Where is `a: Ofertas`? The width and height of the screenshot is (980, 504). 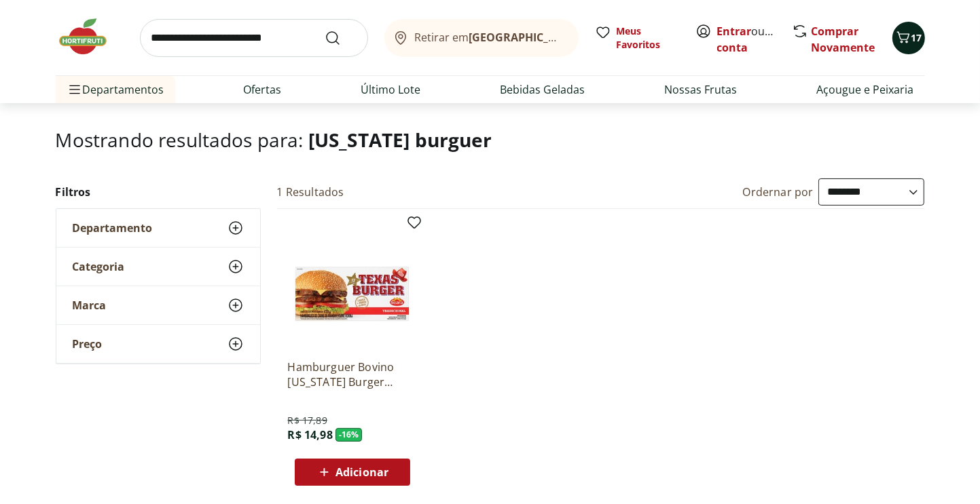 a: Ofertas is located at coordinates (263, 89).